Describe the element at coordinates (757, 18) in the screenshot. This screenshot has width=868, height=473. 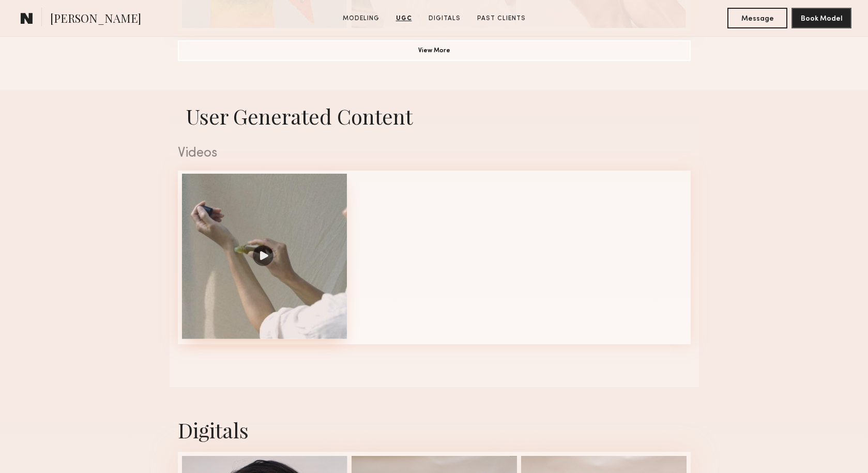
I see `button: Message` at that location.